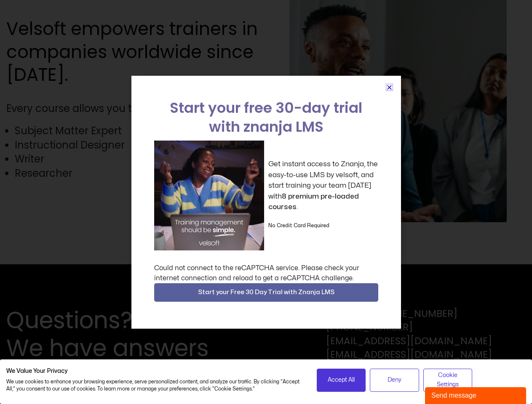  What do you see at coordinates (389, 87) in the screenshot?
I see `a: Close` at bounding box center [389, 87].